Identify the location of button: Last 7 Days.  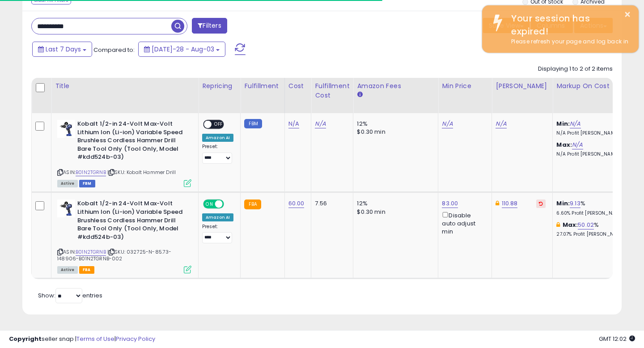
(62, 49).